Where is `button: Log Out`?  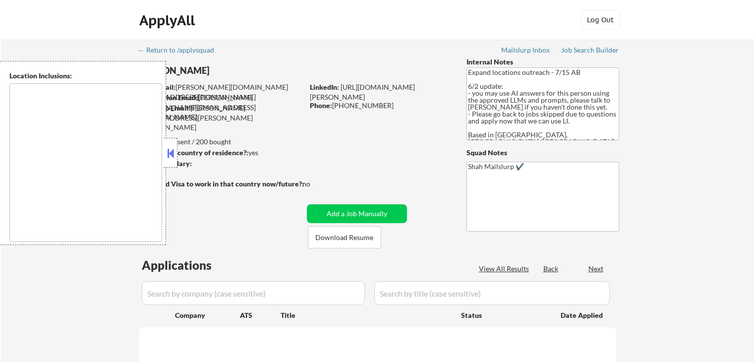
button: Log Out is located at coordinates (600, 20).